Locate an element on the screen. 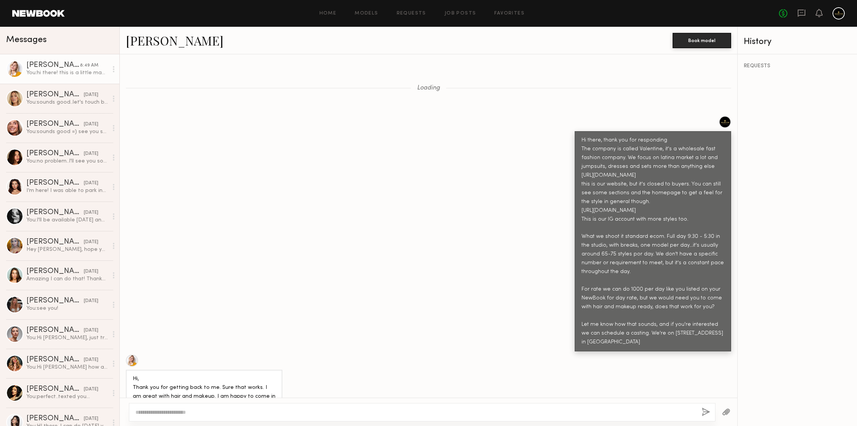  div: You: perfect..texted you... is located at coordinates (67, 397).